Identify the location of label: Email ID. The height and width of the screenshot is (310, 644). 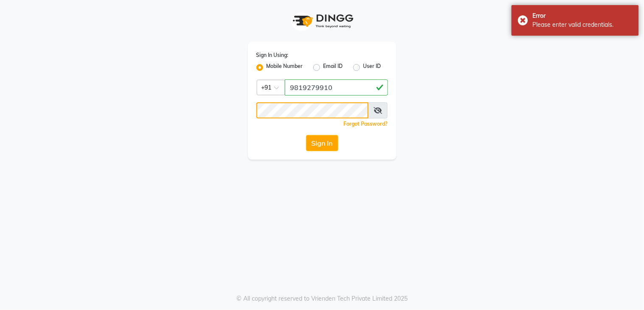
(334, 68).